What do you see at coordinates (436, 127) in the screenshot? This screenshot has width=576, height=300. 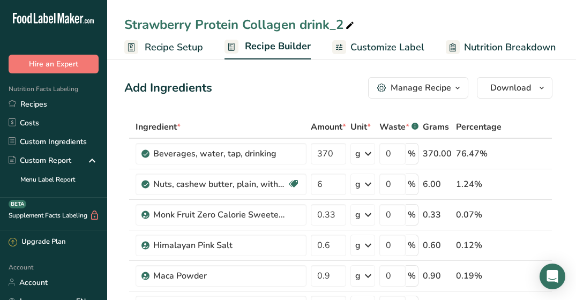 I see `span: Grams` at bounding box center [436, 127].